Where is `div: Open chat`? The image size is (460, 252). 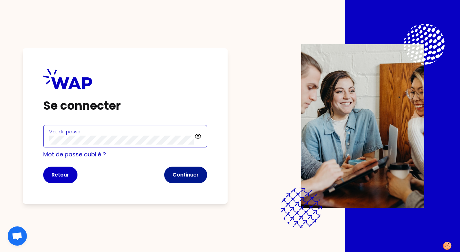 div: Open chat is located at coordinates (17, 236).